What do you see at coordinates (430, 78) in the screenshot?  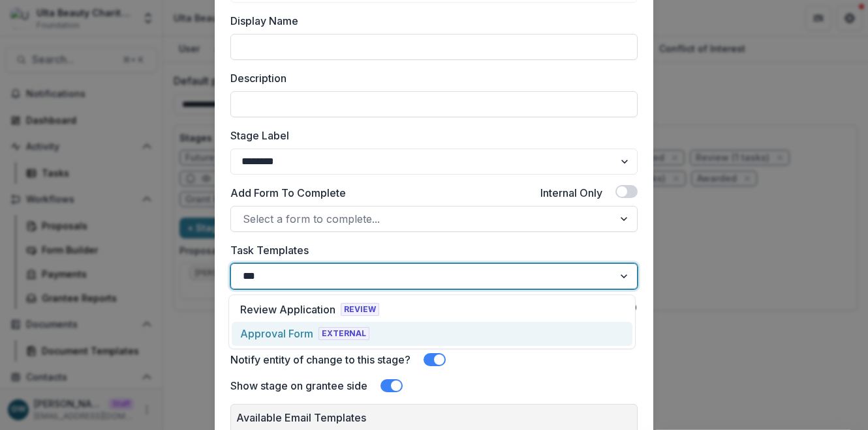 I see `label: Description` at bounding box center [430, 78].